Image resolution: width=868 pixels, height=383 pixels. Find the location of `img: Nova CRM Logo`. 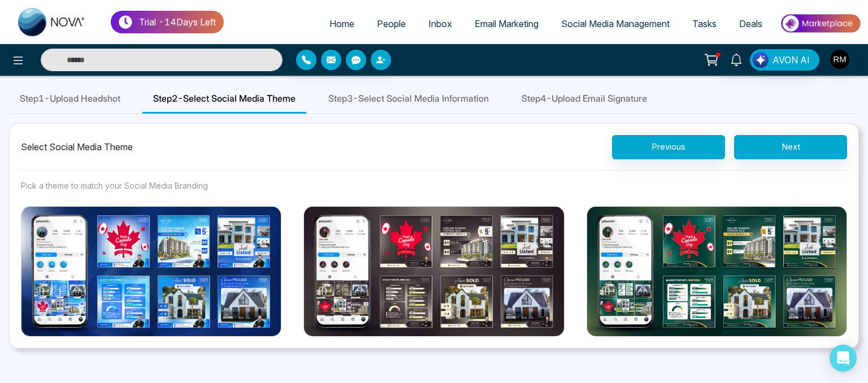

img: Nova CRM Logo is located at coordinates (52, 22).